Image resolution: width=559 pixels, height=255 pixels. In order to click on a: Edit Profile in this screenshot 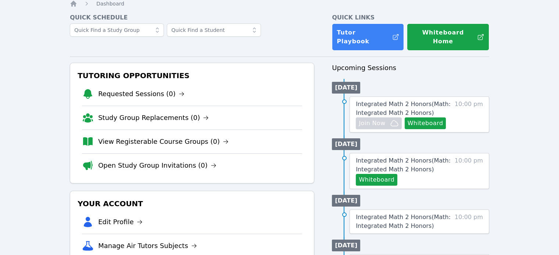, I will do `click(120, 222)`.